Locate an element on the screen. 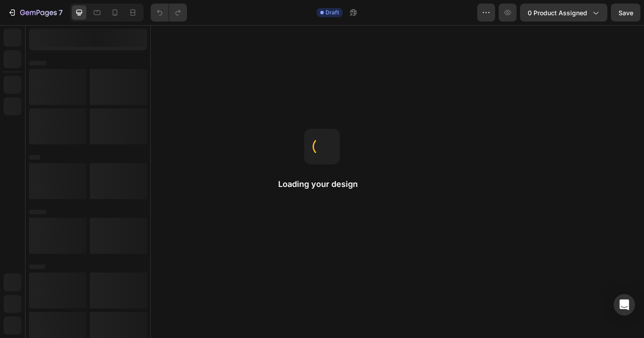  span: Save is located at coordinates (626, 13).